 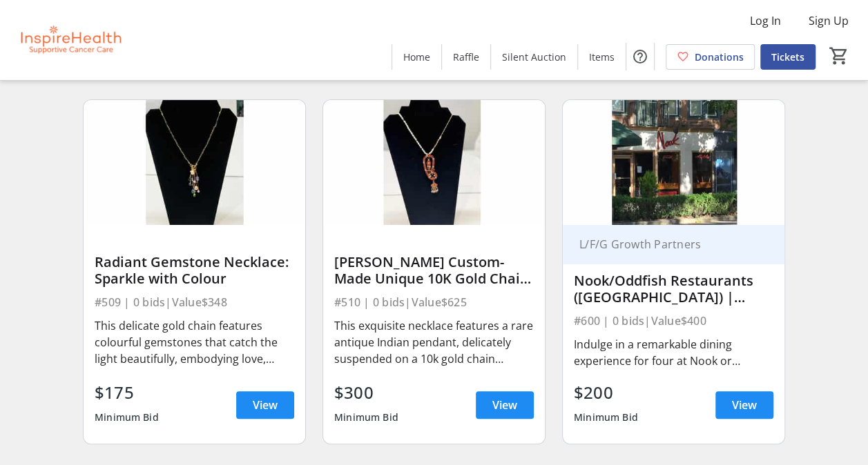 What do you see at coordinates (788, 57) in the screenshot?
I see `a: Tickets` at bounding box center [788, 57].